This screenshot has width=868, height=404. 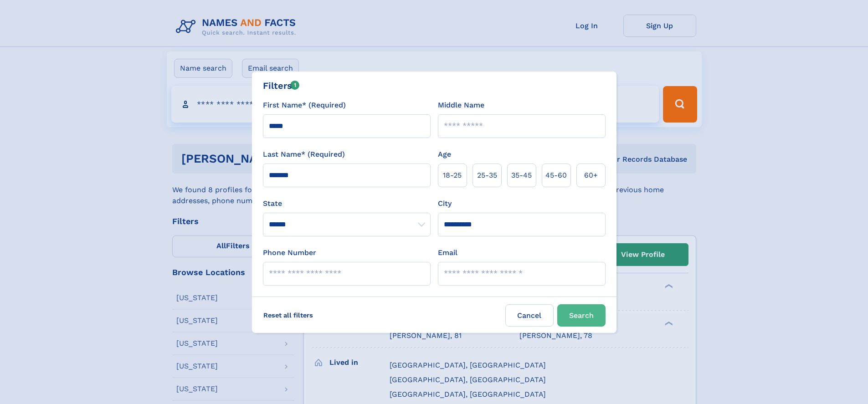 I want to click on label: Email, so click(x=447, y=253).